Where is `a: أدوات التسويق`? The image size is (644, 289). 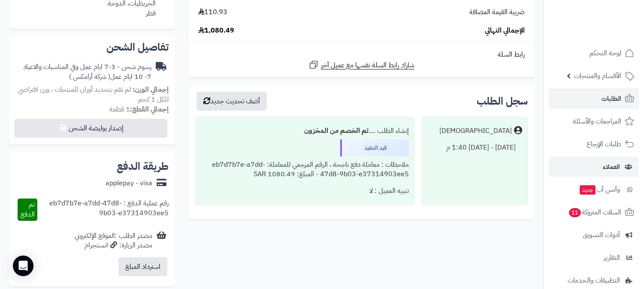 a: أدوات التسويق is located at coordinates (594, 235).